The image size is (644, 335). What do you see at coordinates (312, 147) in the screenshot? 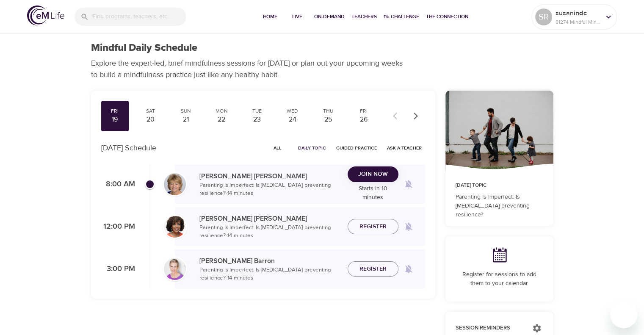
I see `span: Daily Topic` at bounding box center [312, 147].